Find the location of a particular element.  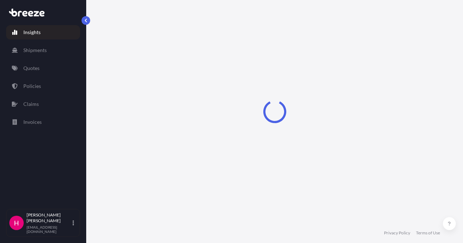

p: Shipments is located at coordinates (35, 50).